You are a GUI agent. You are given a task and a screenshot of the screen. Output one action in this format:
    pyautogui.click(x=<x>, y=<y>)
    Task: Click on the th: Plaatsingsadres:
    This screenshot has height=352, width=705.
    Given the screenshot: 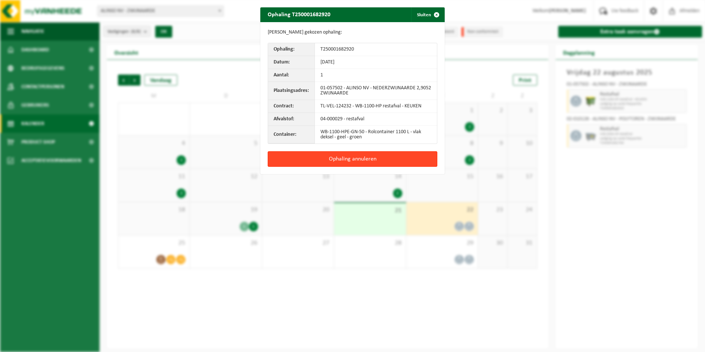 What is the action you would take?
    pyautogui.click(x=291, y=91)
    